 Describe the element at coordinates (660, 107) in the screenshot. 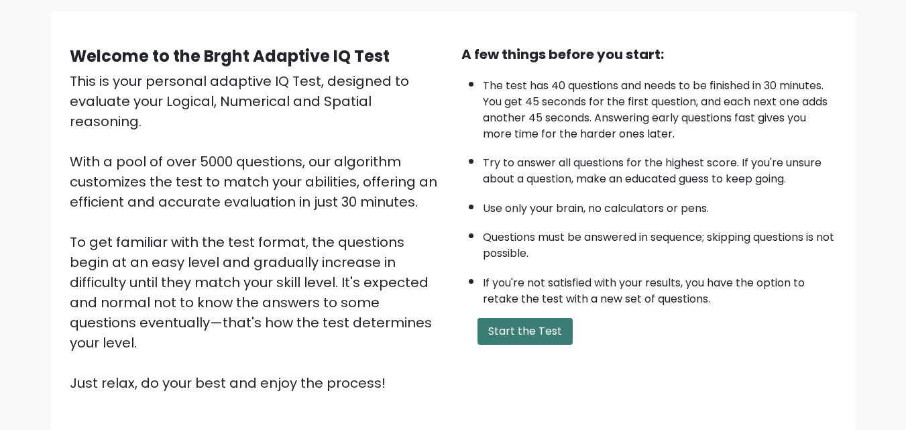

I see `li: The test has 40 questions and needs to be finished in 30 minutes. You get 45 seconds for the firs...` at that location.